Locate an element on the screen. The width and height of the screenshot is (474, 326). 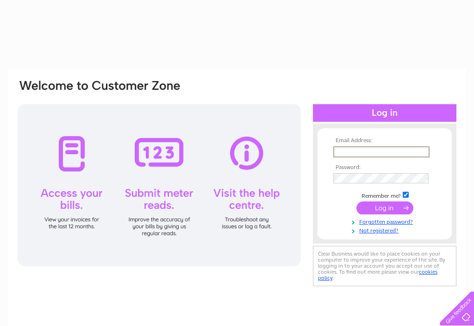
td: Remember me? is located at coordinates (385, 195).